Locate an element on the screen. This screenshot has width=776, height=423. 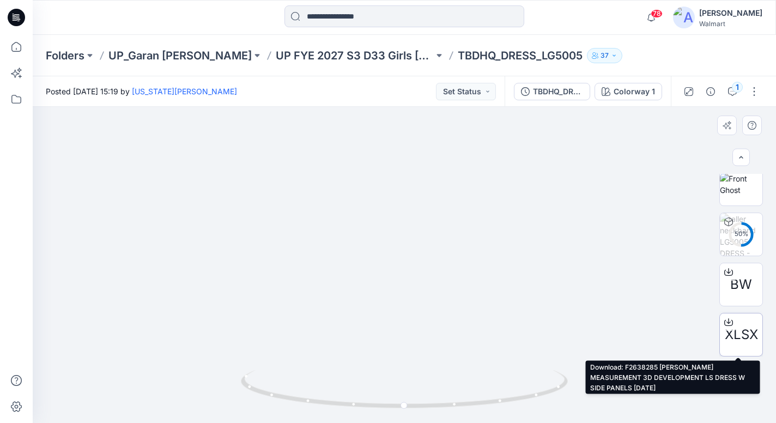
div: Walmart is located at coordinates (731, 23).